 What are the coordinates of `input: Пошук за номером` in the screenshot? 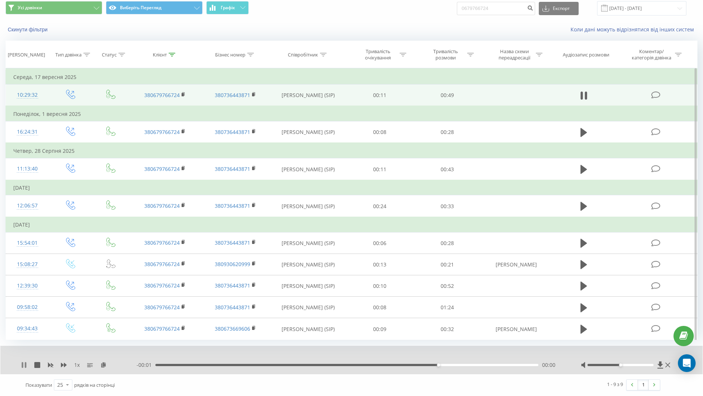 It's located at (496, 8).